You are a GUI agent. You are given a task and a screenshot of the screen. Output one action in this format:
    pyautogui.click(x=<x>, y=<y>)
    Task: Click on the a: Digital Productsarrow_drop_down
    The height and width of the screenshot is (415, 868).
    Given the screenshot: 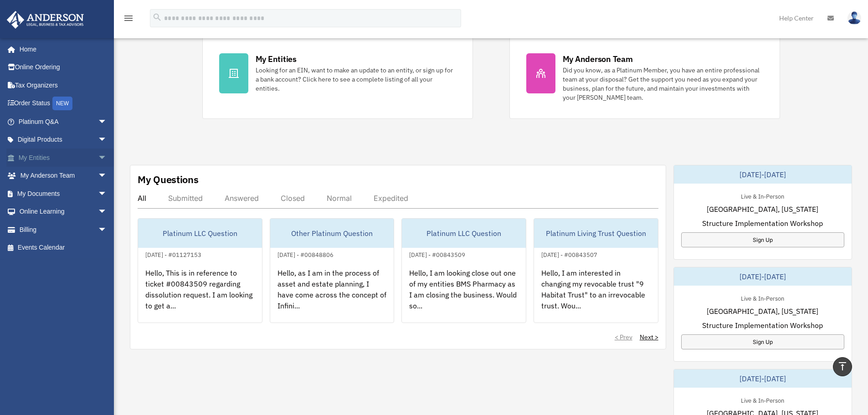 What is the action you would take?
    pyautogui.click(x=63, y=140)
    